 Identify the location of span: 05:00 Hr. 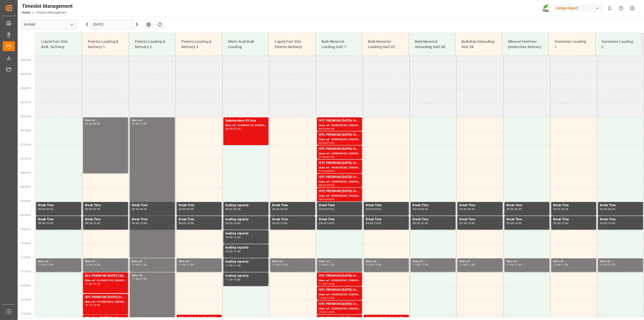
(25, 88).